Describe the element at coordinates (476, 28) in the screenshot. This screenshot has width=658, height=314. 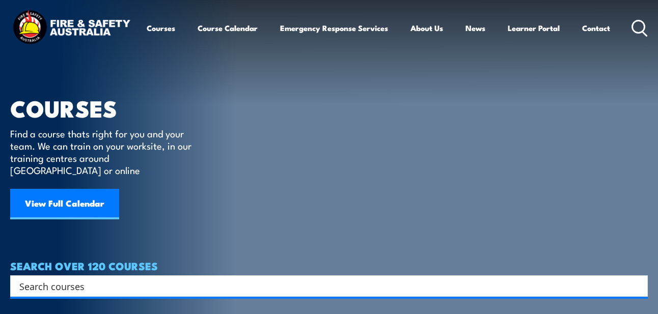
I see `a: News` at that location.